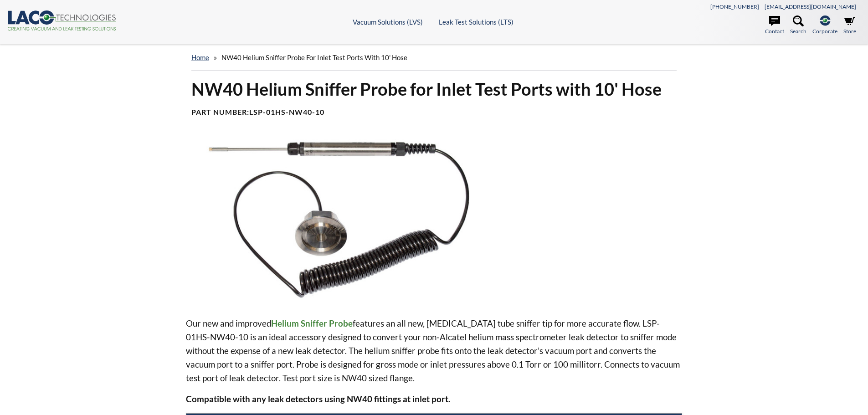 The width and height of the screenshot is (868, 415). Describe the element at coordinates (434, 112) in the screenshot. I see `h4: Part Number:` at that location.